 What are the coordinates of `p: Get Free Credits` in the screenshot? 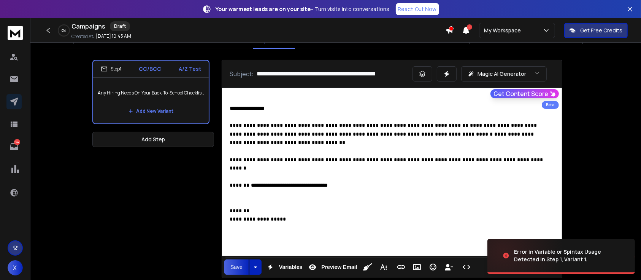 It's located at (601, 30).